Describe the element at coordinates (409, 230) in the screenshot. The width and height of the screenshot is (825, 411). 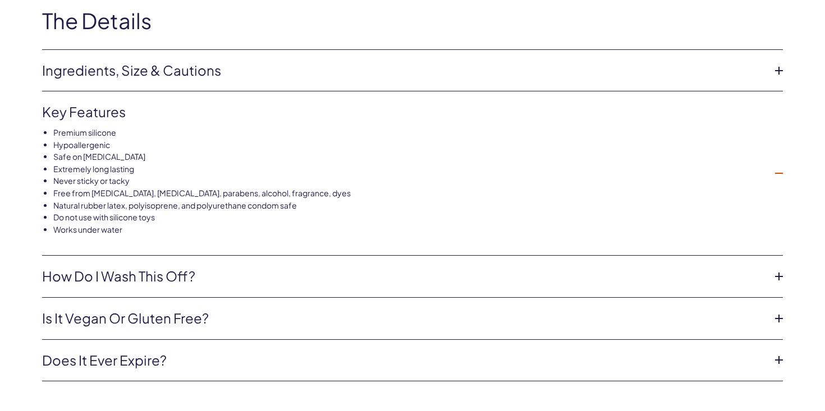
I see `li: Works under water` at that location.